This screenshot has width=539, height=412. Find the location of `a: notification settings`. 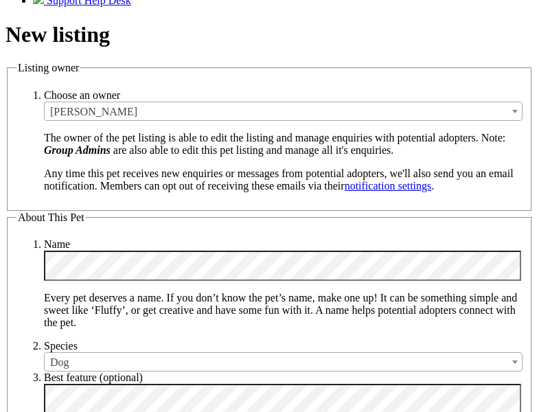

a: notification settings is located at coordinates (388, 185).